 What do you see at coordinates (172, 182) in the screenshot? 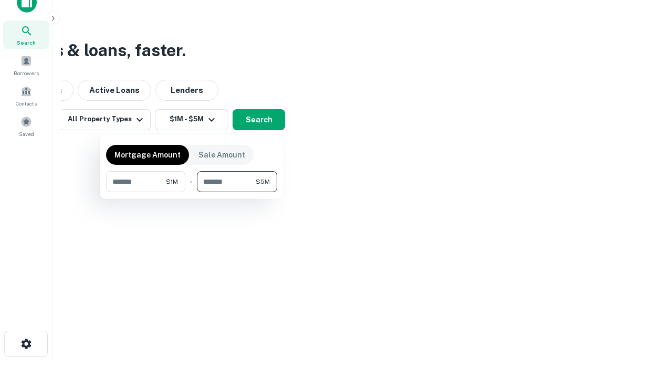
I see `span: $1M` at bounding box center [172, 182].